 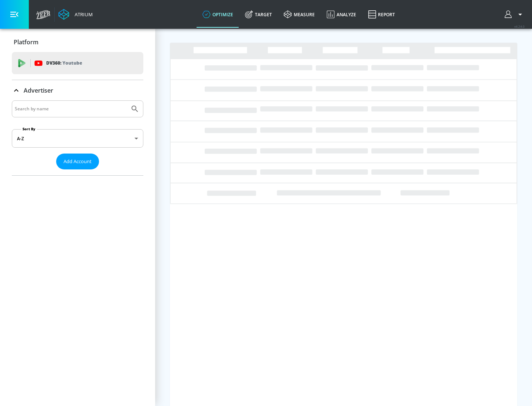 I want to click on p: Youtube, so click(x=72, y=63).